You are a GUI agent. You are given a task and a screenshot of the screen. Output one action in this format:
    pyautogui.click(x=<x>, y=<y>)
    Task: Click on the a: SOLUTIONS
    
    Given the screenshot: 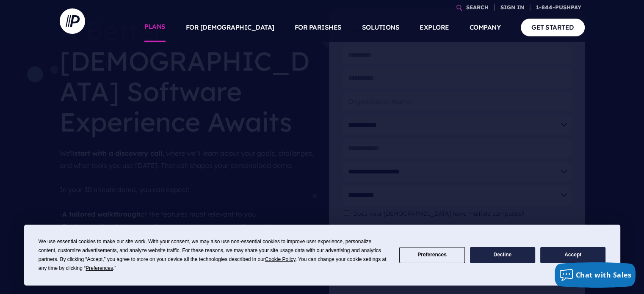 What is the action you would take?
    pyautogui.click(x=381, y=28)
    